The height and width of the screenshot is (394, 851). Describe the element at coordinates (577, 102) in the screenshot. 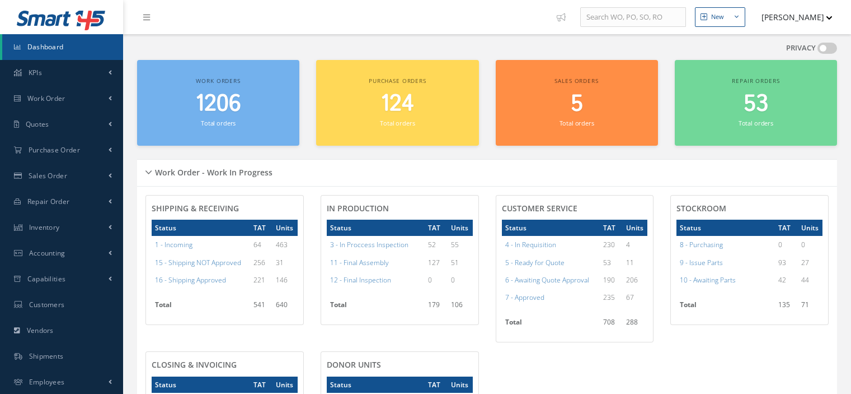

I see `a: Sales orders 5 Total orders` at that location.